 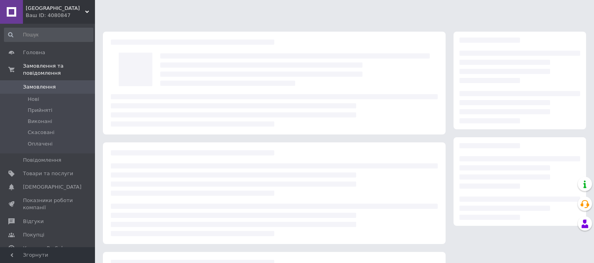 I want to click on span: Нові, so click(x=33, y=99).